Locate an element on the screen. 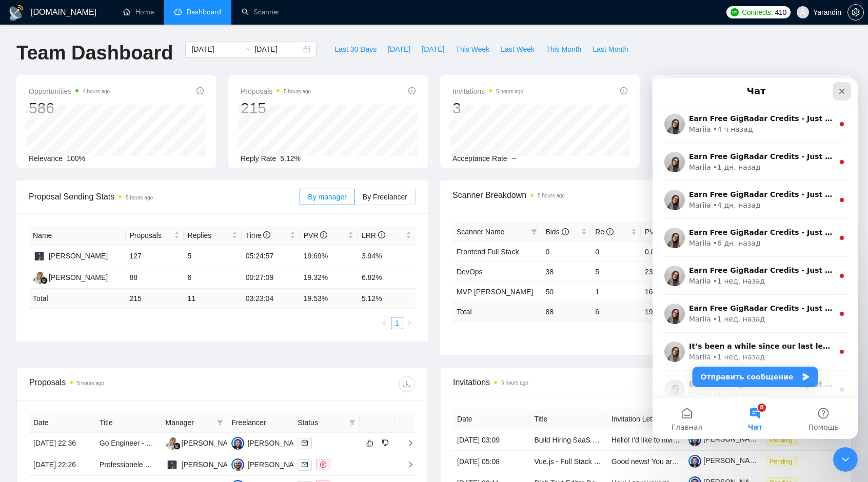  div: 586 is located at coordinates (69, 108).